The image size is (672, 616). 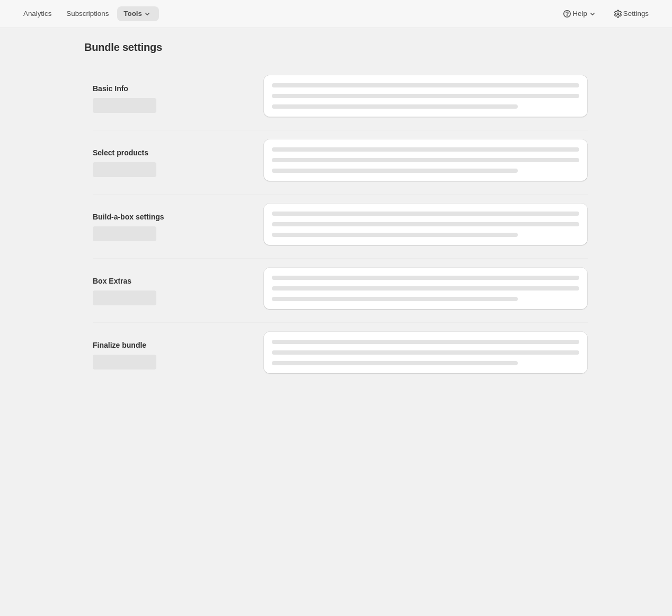 I want to click on span: Subscriptions, so click(x=87, y=14).